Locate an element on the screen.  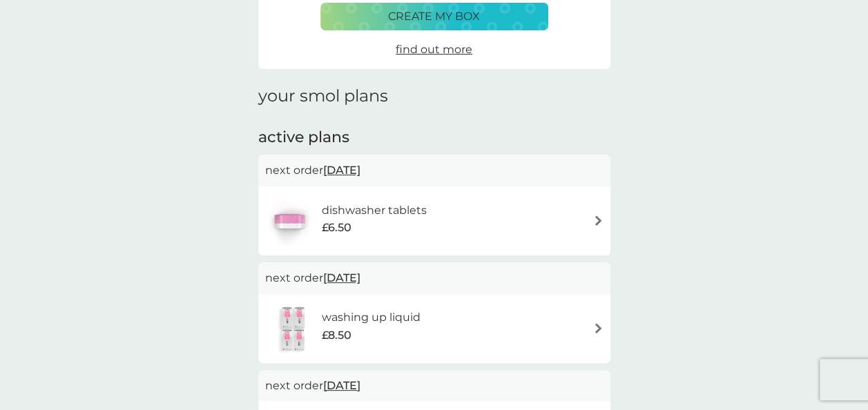
span: find out more is located at coordinates (434, 49).